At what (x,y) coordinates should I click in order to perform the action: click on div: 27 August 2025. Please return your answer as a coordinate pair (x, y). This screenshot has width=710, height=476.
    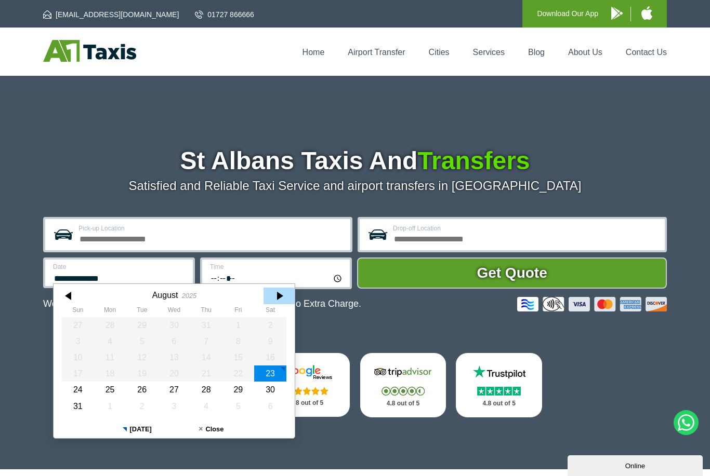
    Looking at the image, I should click on (174, 390).